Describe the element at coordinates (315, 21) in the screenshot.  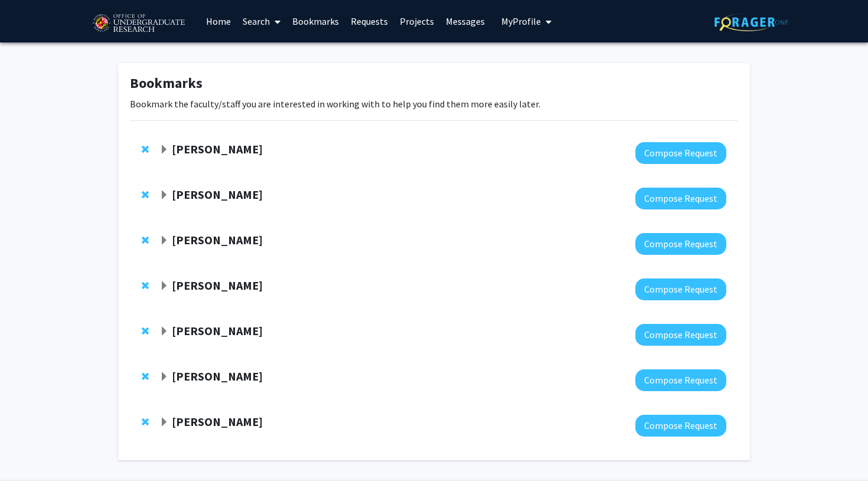
I see `a: Bookmarks` at that location.